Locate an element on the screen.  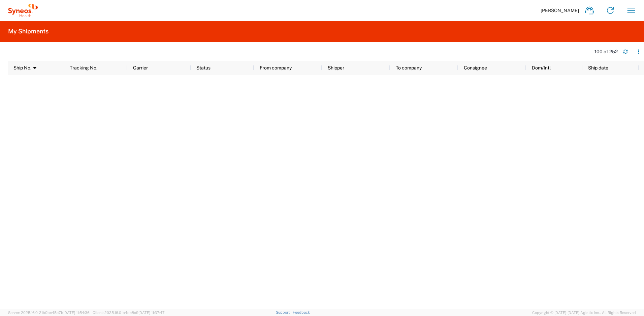
span: Shipper is located at coordinates (336, 68).